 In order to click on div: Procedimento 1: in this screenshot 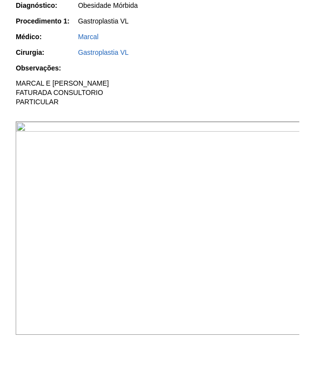, I will do `click(46, 21)`.